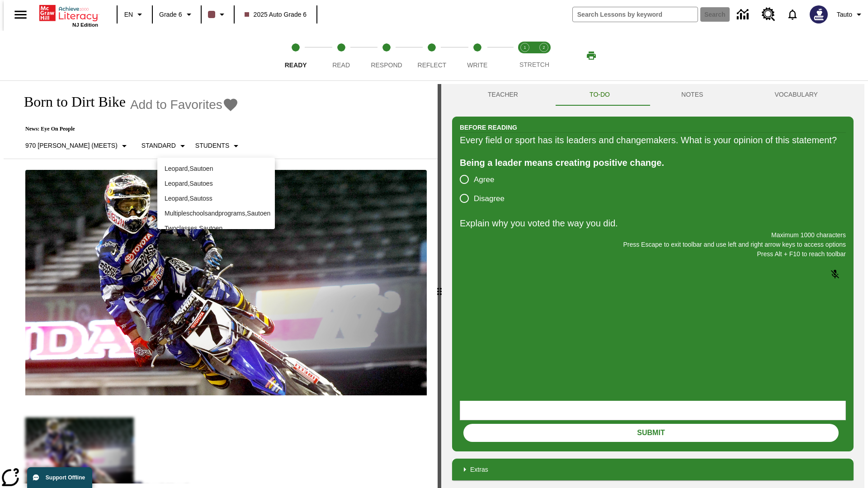  I want to click on p: Twoclasses , Sautoen, so click(216, 228).